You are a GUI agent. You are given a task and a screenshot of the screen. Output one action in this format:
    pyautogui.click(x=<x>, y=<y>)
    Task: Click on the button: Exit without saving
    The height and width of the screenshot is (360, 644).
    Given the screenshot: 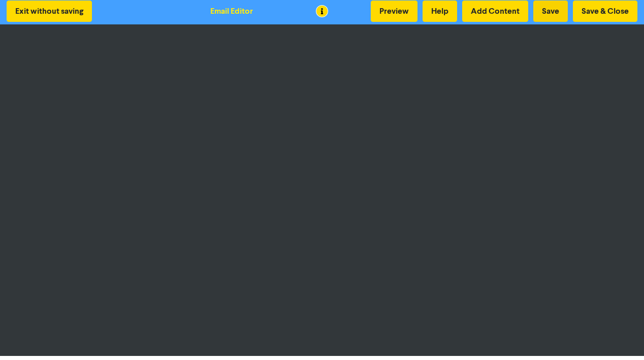 What is the action you would take?
    pyautogui.click(x=49, y=11)
    